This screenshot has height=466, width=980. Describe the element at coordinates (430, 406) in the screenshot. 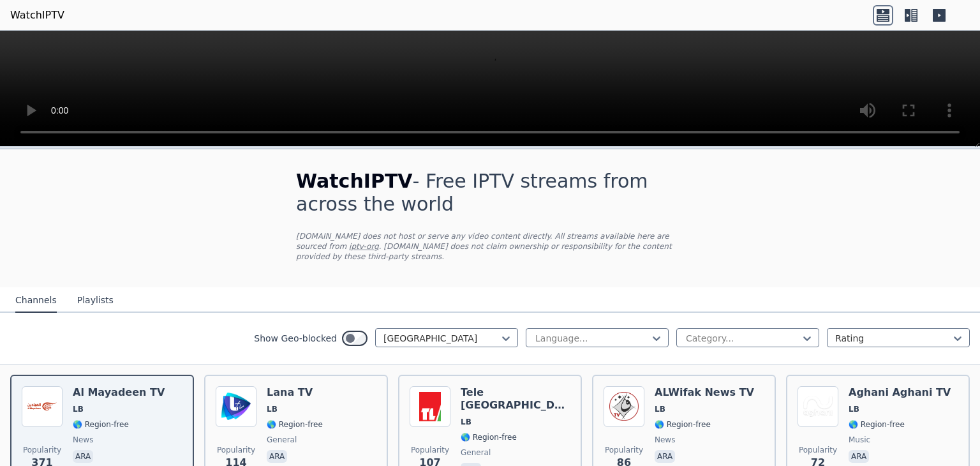

I see `img: Tele Liban` at that location.